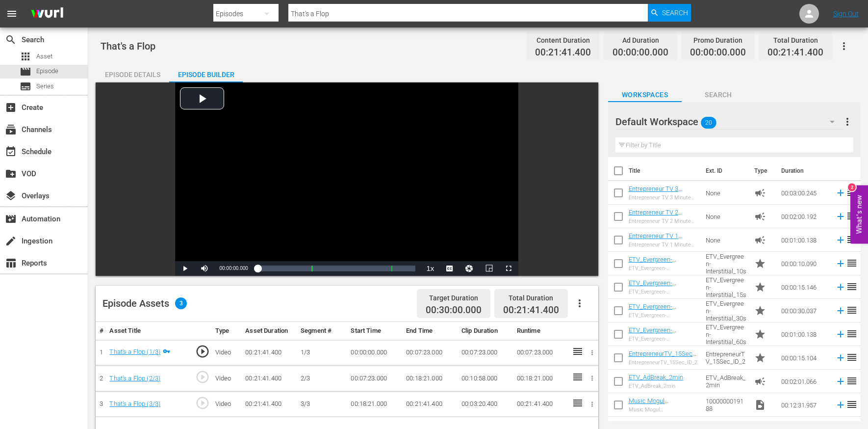 The width and height of the screenshot is (868, 429). Describe the element at coordinates (718, 40) in the screenshot. I see `div: Promo Duration` at that location.